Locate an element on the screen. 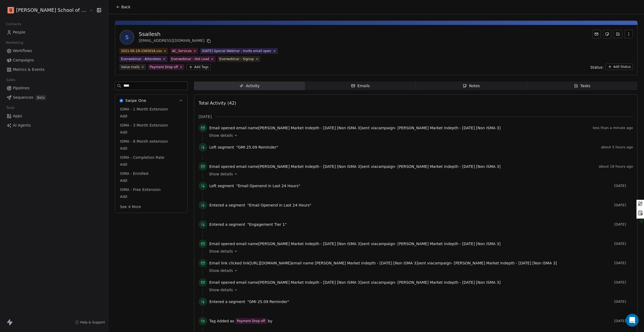 This screenshot has height=332, width=644. span: Help & Support is located at coordinates (93, 322).